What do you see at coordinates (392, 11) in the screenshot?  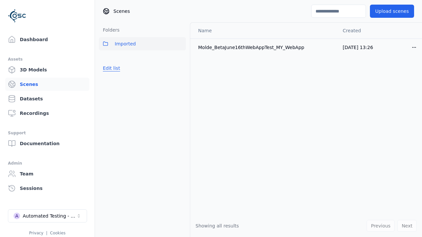 I see `button: Upload scenes` at bounding box center [392, 11].